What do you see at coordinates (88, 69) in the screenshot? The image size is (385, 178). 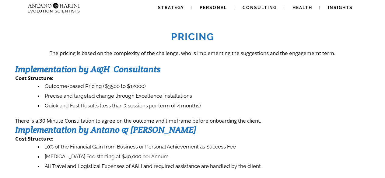 I see `strong: Implementation by A&H Consultants` at bounding box center [88, 69].